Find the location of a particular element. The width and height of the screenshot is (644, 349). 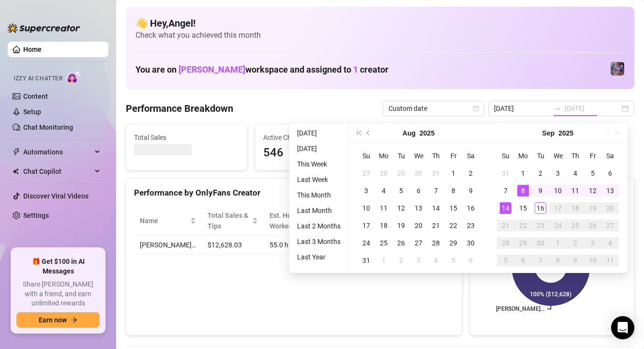

td: 2025-08-31 is located at coordinates (366, 260).